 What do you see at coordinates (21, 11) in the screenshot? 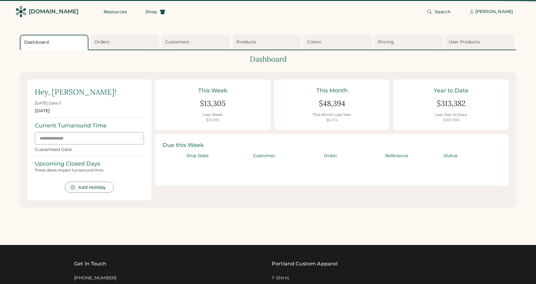
I see `img: Rendered Logo - Screens` at bounding box center [21, 11].